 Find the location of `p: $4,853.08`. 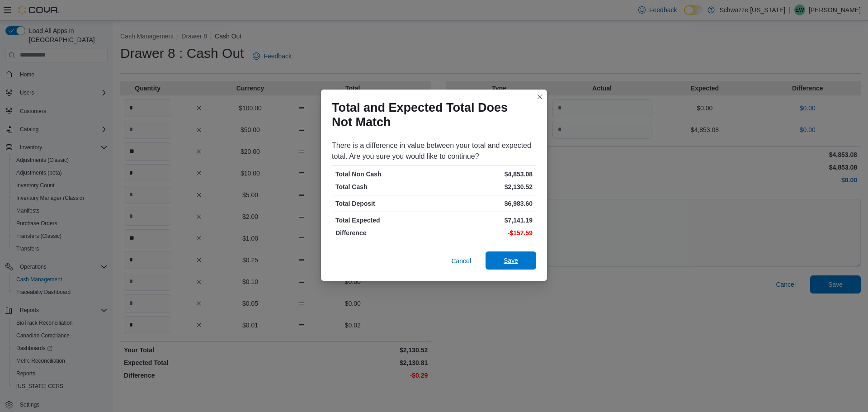

p: $4,853.08 is located at coordinates (484, 174).